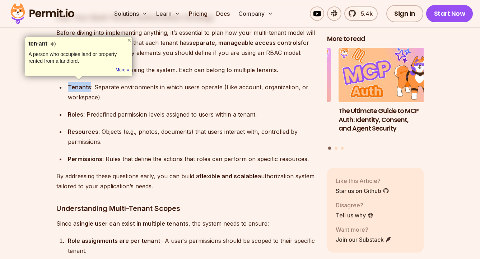 Image resolution: width=480 pixels, height=259 pixels. I want to click on h3: Human-in-the-Loop for AI Agents: Best Practices, Frameworks, Use Cases, and Demo, so click(283, 124).